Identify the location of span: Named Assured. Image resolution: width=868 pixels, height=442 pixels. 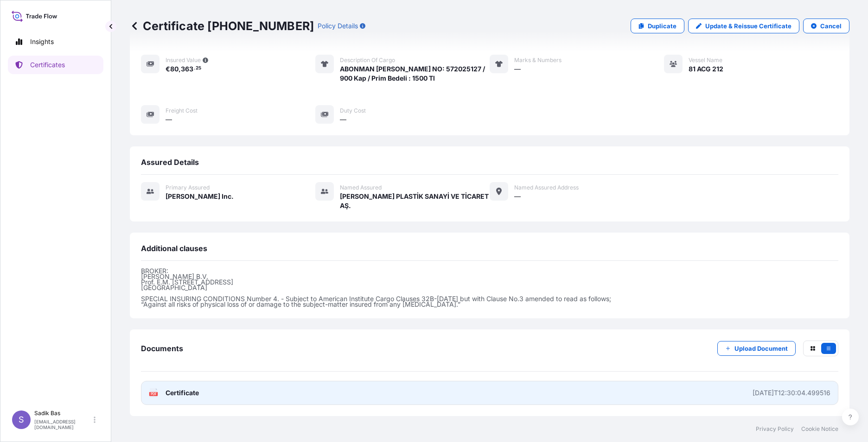
(361, 188).